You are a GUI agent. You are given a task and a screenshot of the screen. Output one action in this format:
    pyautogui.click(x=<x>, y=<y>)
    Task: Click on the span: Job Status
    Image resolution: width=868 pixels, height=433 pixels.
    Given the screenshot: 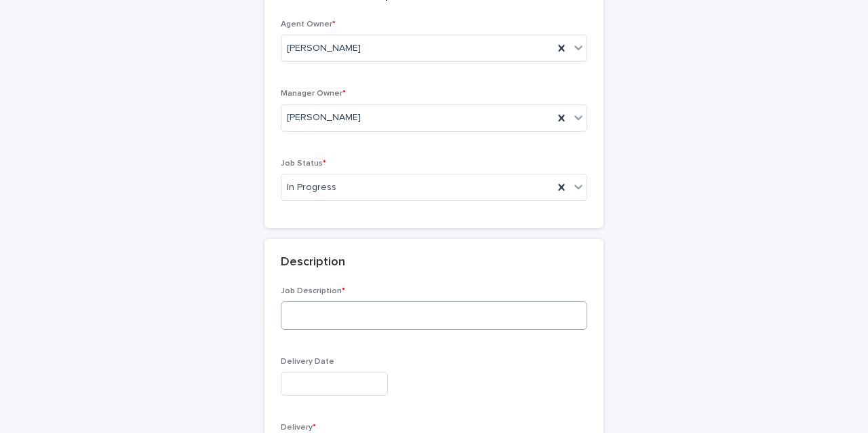 What is the action you would take?
    pyautogui.click(x=303, y=163)
    